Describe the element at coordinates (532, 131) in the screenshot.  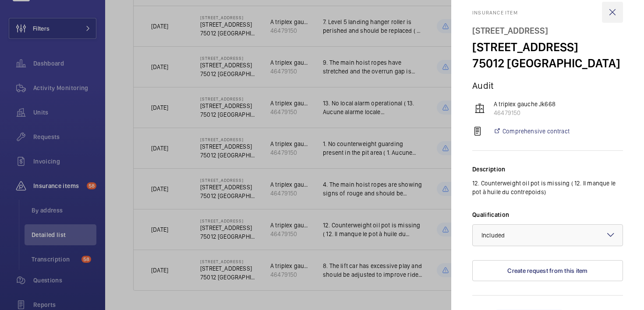
I see `a: Comprehensive contract` at that location.